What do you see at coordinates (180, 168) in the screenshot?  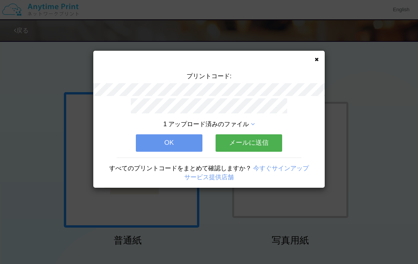 I see `span: すべてのプリントコードをまとめて確認しますか？` at bounding box center [180, 168].